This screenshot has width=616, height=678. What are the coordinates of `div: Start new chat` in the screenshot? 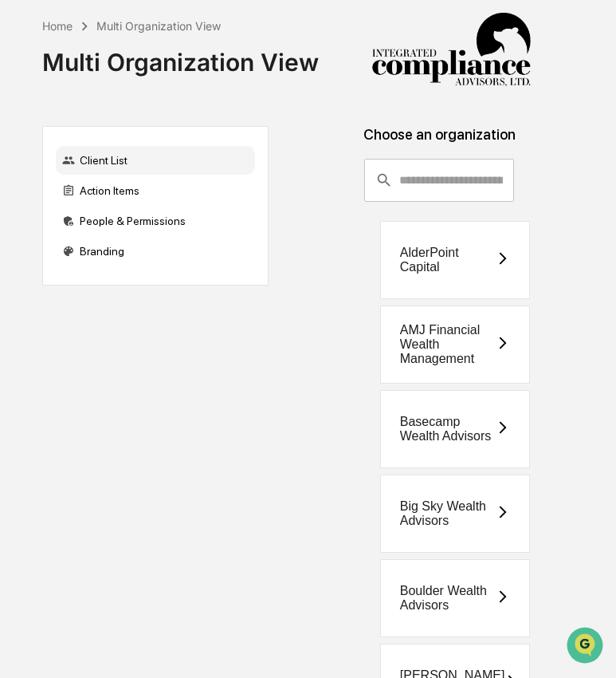 It's located at (158, 130).